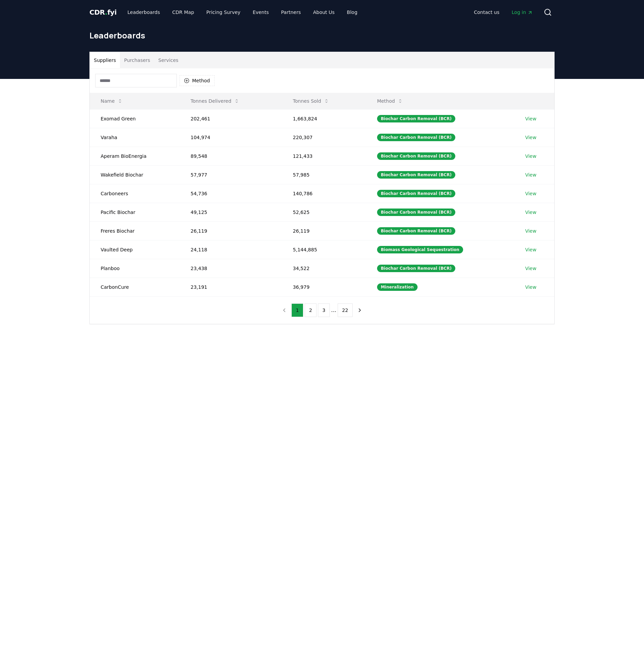  What do you see at coordinates (324, 212) in the screenshot?
I see `td: 52,625` at bounding box center [324, 212].